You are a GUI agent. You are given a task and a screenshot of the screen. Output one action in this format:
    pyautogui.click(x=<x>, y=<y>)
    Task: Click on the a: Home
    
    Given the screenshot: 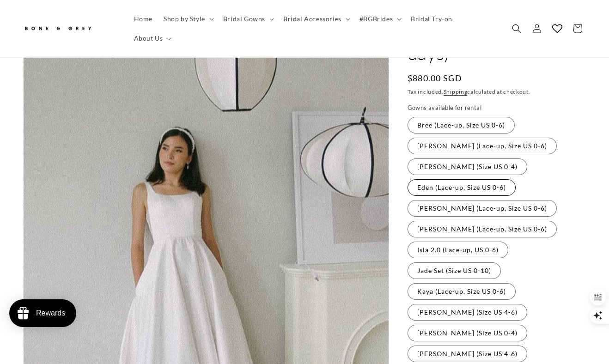 What is the action you would take?
    pyautogui.click(x=143, y=19)
    